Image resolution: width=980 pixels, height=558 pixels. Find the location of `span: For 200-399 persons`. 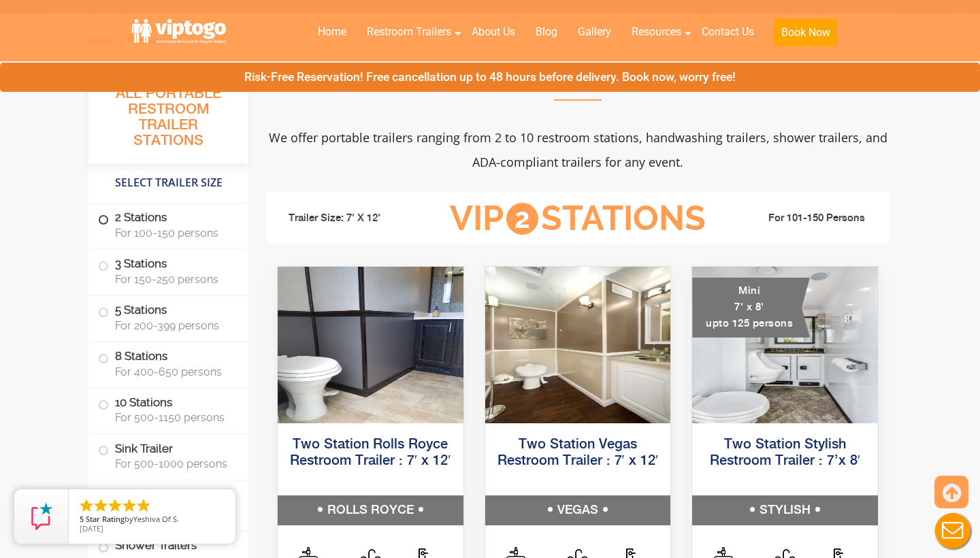

span: For 200-399 persons is located at coordinates (174, 325).